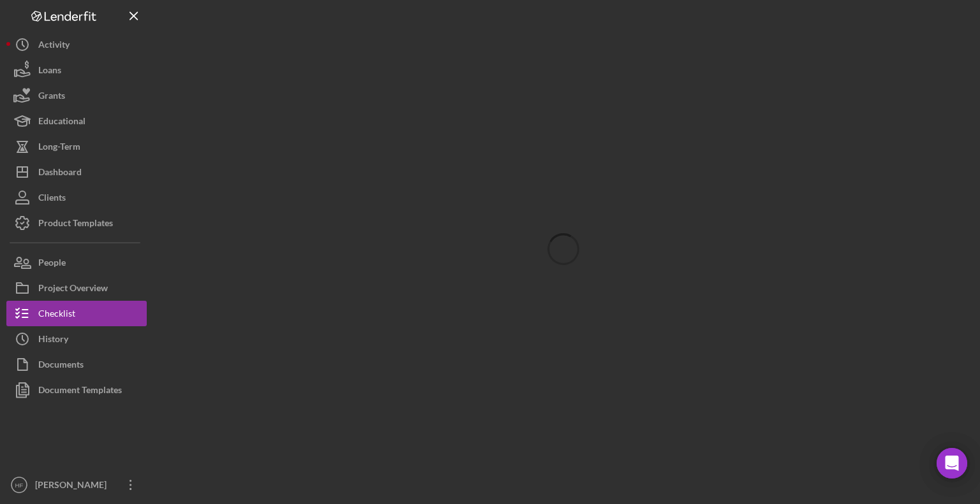  What do you see at coordinates (60, 174) in the screenshot?
I see `div: Dashboard` at bounding box center [60, 174].